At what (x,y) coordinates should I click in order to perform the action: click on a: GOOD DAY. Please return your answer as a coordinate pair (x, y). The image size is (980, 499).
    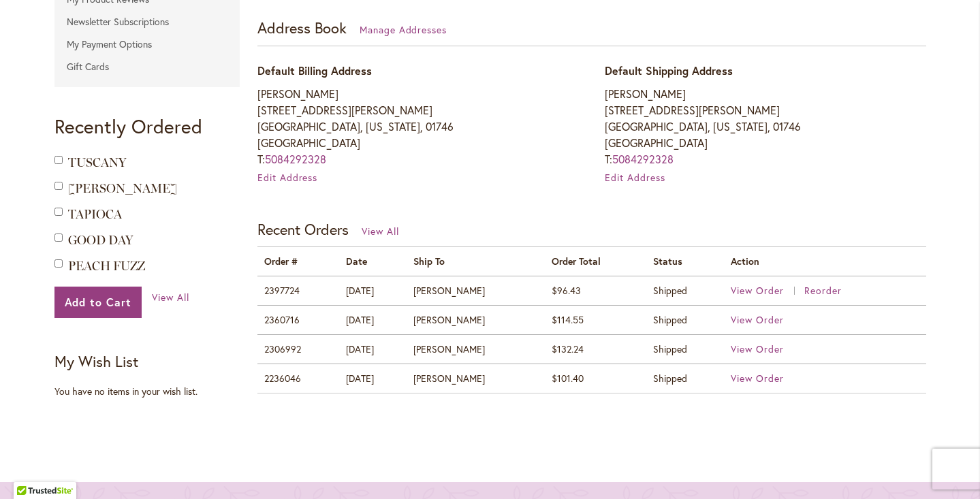
    Looking at the image, I should click on (100, 241).